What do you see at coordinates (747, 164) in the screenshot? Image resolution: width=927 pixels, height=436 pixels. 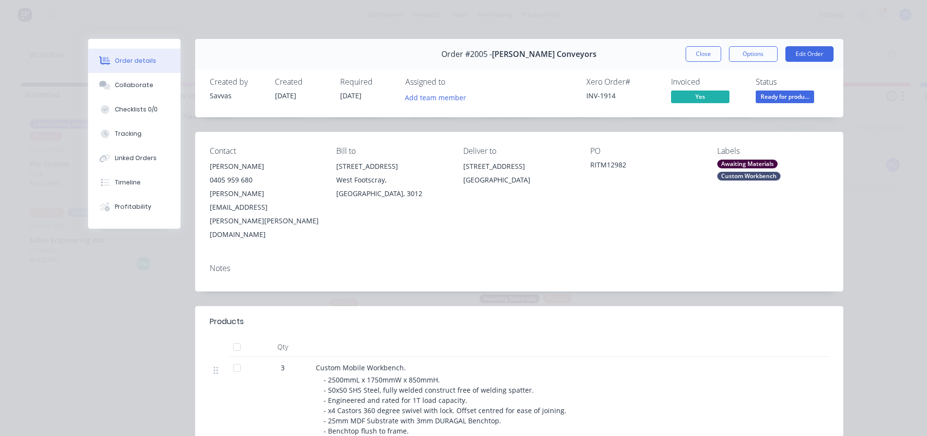 I see `div: Awaiting Materials` at bounding box center [747, 164].